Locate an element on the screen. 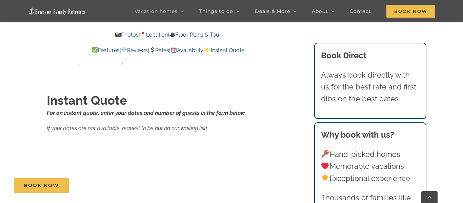 The image size is (463, 203). a: Availability is located at coordinates (187, 50).